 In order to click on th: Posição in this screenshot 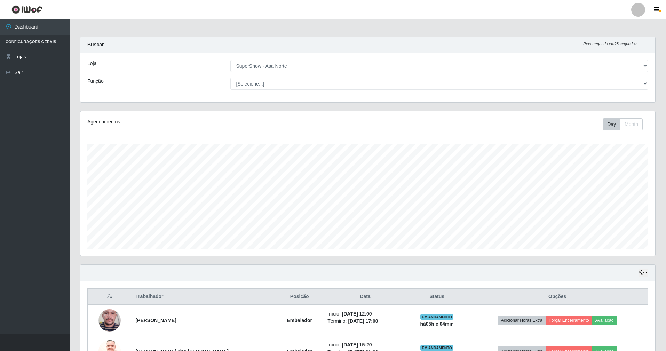, I will do `click(299, 297)`.